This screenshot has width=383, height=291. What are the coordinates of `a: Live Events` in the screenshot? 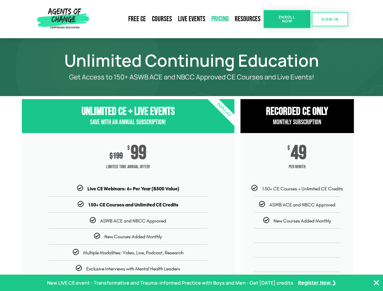 It's located at (192, 19).